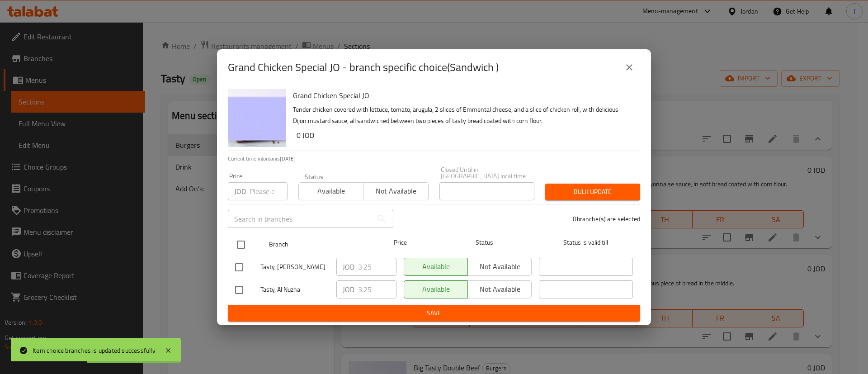 This screenshot has width=868, height=374. Describe the element at coordinates (629, 67) in the screenshot. I see `button: close` at that location.